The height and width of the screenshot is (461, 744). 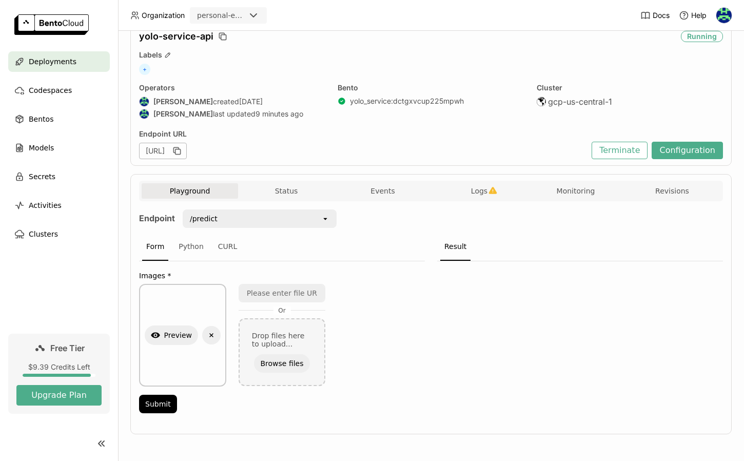 What do you see at coordinates (176, 36) in the screenshot?
I see `span: yolo-service-api` at bounding box center [176, 36].